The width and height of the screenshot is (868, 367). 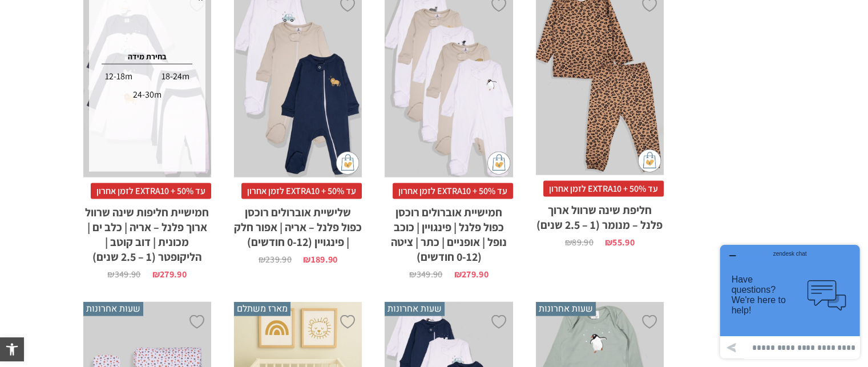 What do you see at coordinates (320, 259) in the screenshot?
I see `bdi: 189.90` at bounding box center [320, 259].